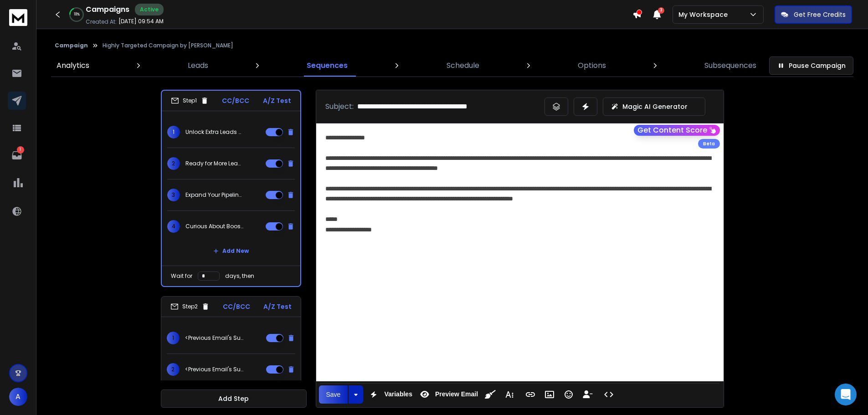 The image size is (868, 415). Describe the element at coordinates (215, 163) in the screenshot. I see `p: Ready for More Leads? Let's Chat!` at that location.